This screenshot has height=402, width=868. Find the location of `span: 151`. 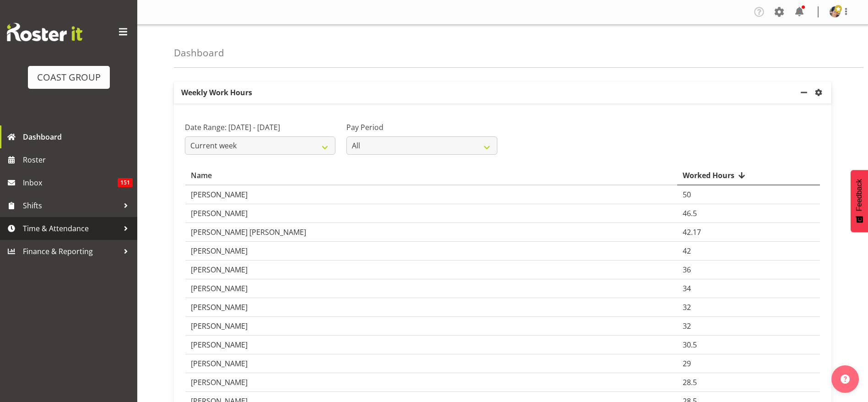

span: 151 is located at coordinates (125, 183).